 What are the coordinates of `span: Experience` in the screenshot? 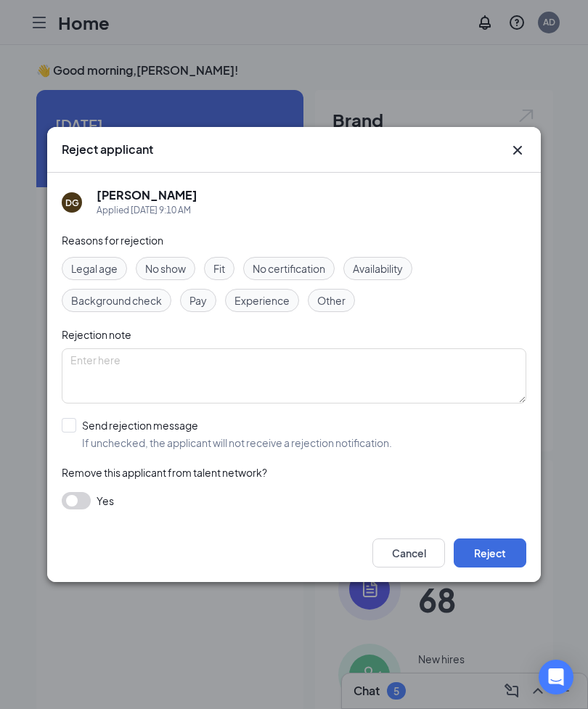 It's located at (262, 300).